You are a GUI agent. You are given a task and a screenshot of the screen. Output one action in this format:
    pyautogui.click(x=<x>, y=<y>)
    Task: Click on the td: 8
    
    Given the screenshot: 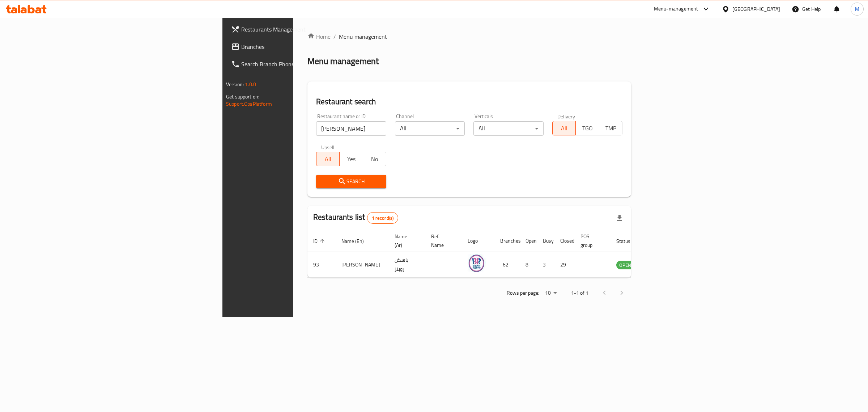 What is the action you would take?
    pyautogui.click(x=528, y=264)
    